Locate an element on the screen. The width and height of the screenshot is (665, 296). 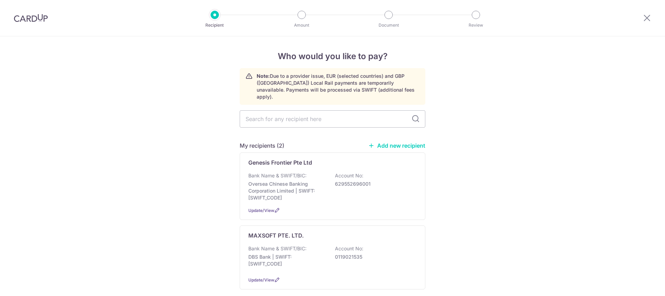
h4: Who would you like to pay? is located at coordinates (332, 56).